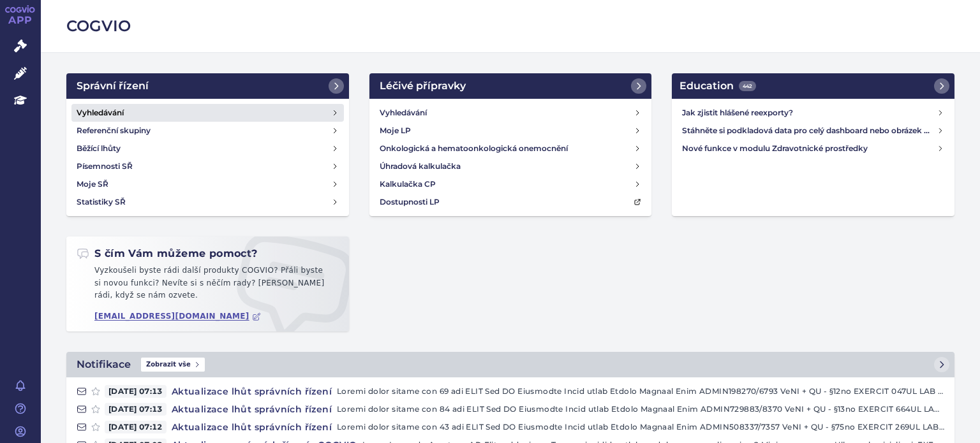 The width and height of the screenshot is (980, 443). Describe the element at coordinates (207, 202) in the screenshot. I see `a: Statistiky SŘ` at that location.